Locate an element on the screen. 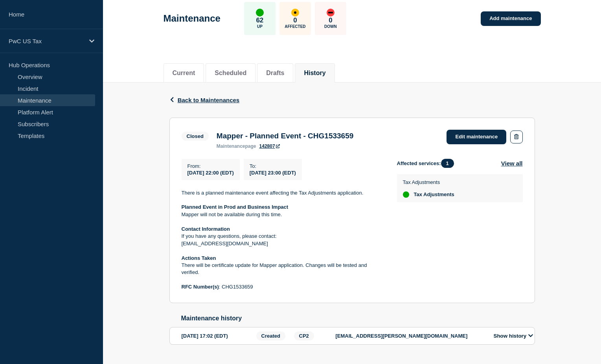 Image resolution: width=601 pixels, height=364 pixels. a: Edit maintenance is located at coordinates (476, 137).